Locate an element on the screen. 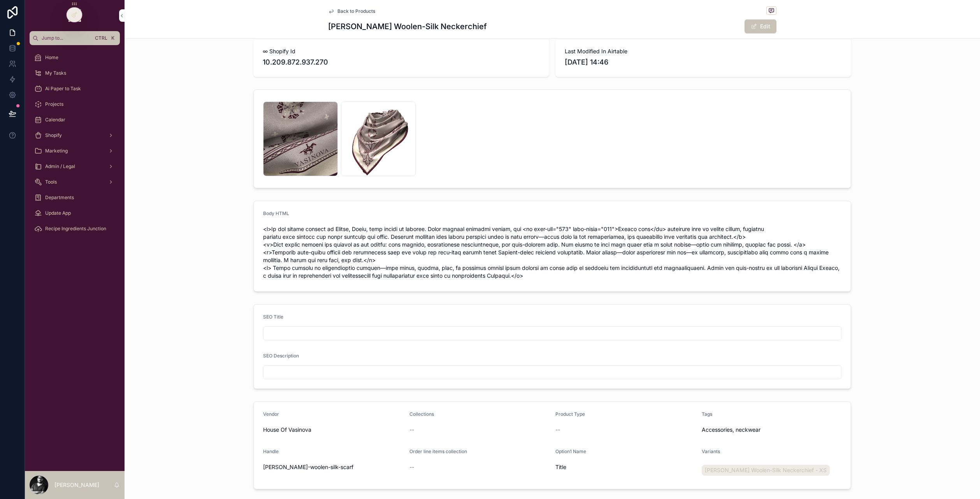  span: Departments is located at coordinates (60, 197).